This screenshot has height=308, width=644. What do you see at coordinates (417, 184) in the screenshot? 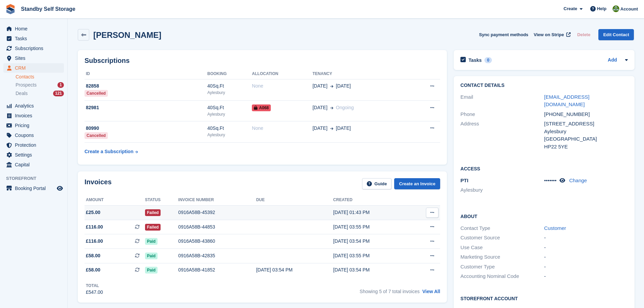
I see `a: Create an Invoice` at bounding box center [417, 184].